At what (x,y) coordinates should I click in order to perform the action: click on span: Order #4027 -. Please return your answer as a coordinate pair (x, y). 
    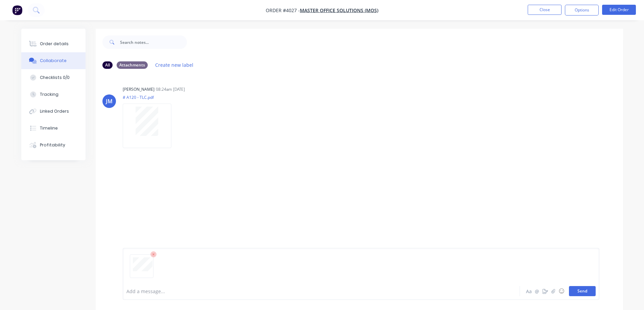
    Looking at the image, I should click on (283, 10).